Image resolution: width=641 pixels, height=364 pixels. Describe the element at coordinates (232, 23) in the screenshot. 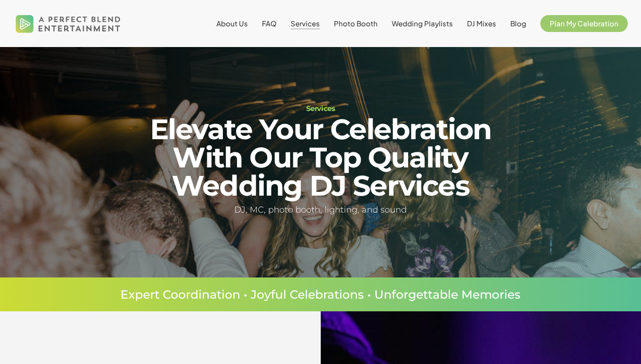

I see `a: About Us` at that location.